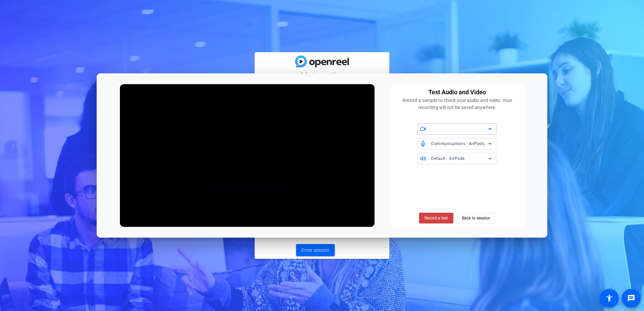 The image size is (644, 311). What do you see at coordinates (448, 159) in the screenshot?
I see `span: Default - AirPods` at bounding box center [448, 159].